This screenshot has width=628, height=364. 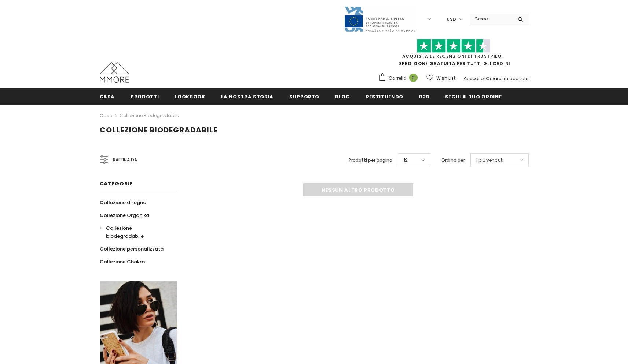 I want to click on span: Blog, so click(x=342, y=97).